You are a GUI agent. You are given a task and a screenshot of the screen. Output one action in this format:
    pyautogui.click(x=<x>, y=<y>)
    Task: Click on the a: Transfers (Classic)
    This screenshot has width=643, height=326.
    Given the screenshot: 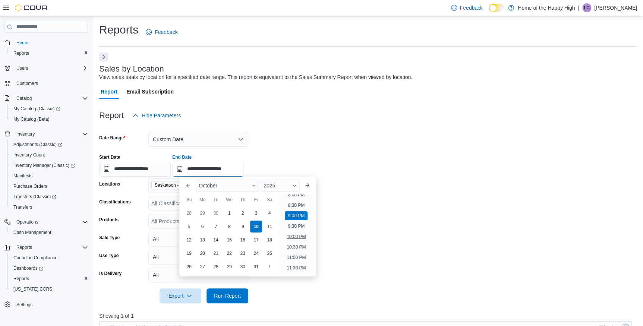 What is the action you would take?
    pyautogui.click(x=49, y=197)
    